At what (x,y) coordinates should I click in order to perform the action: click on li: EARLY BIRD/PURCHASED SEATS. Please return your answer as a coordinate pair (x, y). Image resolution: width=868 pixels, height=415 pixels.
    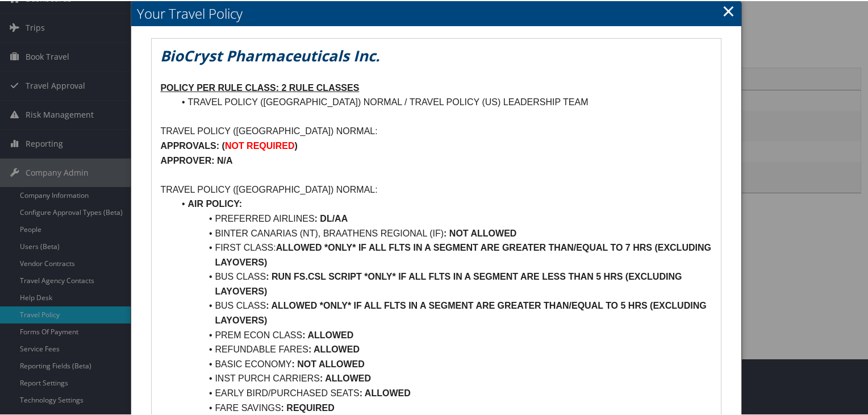
    Looking at the image, I should click on (442, 392).